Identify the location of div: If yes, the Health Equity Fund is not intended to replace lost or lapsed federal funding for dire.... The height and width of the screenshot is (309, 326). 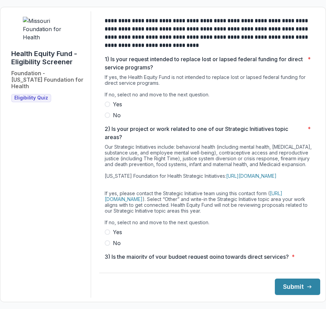
(210, 87).